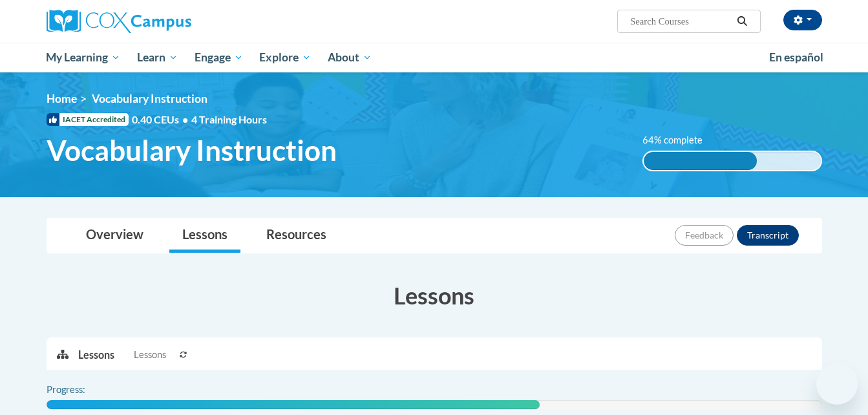 This screenshot has height=415, width=868. What do you see at coordinates (285, 58) in the screenshot?
I see `span: Explore` at bounding box center [285, 58].